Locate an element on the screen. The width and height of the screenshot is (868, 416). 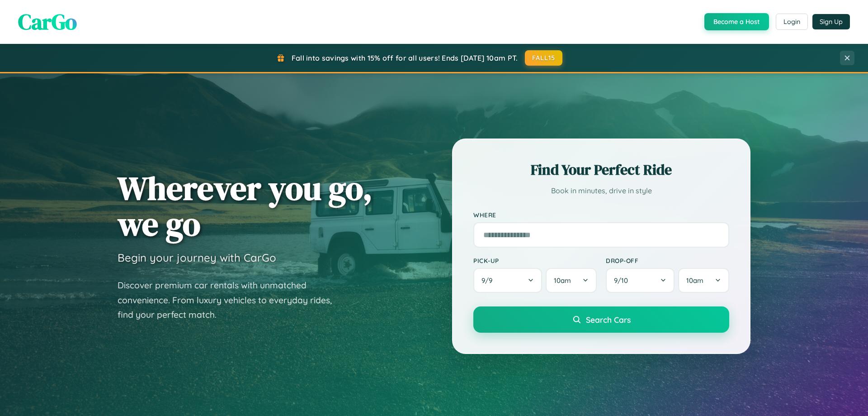
button: 9/10 is located at coordinates (640, 280).